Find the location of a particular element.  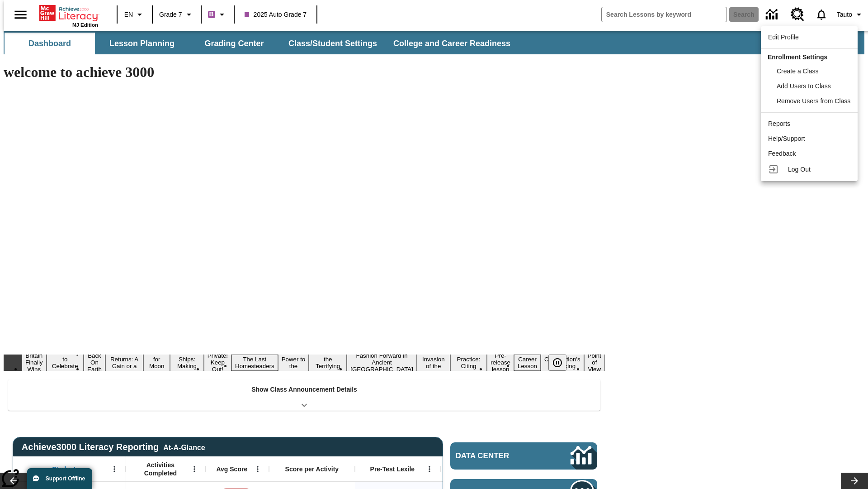

span: Remove Users from Class is located at coordinates (813, 101).